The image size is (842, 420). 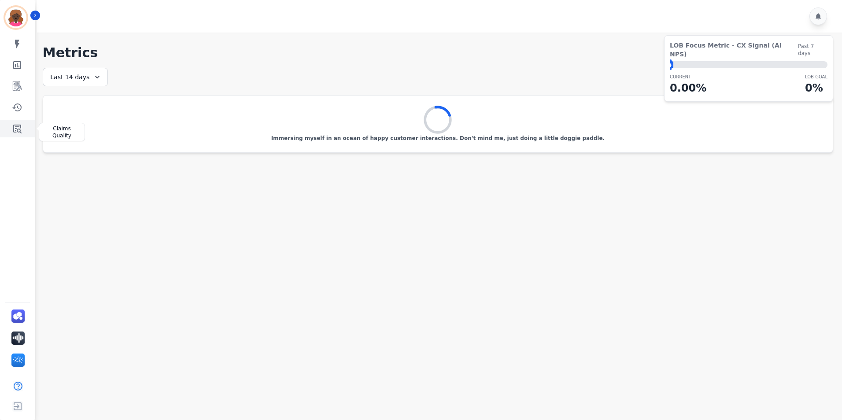 I want to click on div: Last 14 days, so click(x=75, y=77).